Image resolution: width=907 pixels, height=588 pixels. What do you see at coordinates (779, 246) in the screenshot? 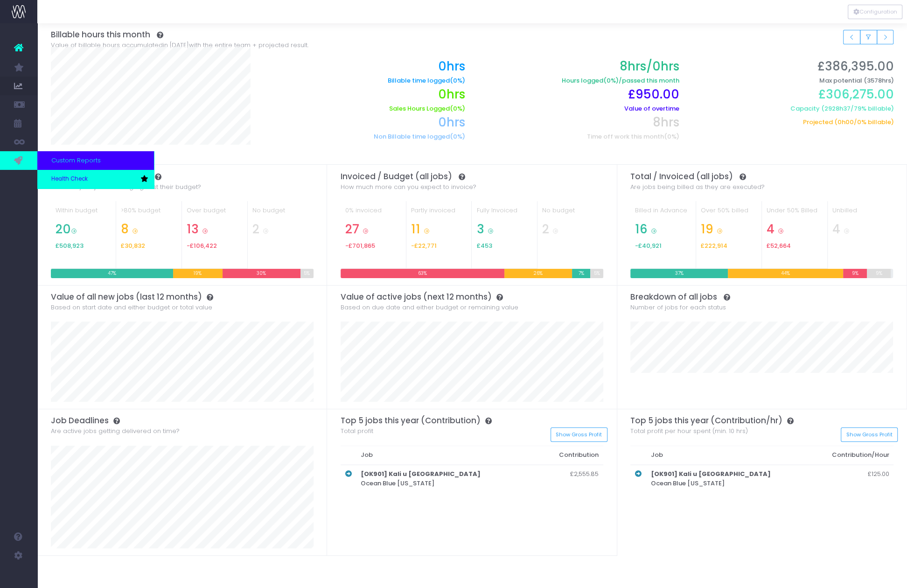
I see `span: £52,664` at bounding box center [779, 246].